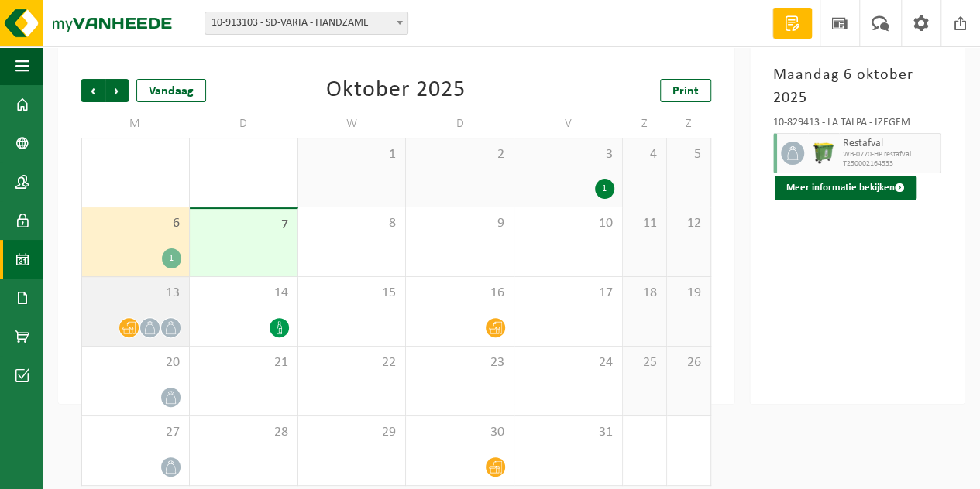 The image size is (980, 489). Describe the element at coordinates (135, 363) in the screenshot. I see `span: 20` at that location.